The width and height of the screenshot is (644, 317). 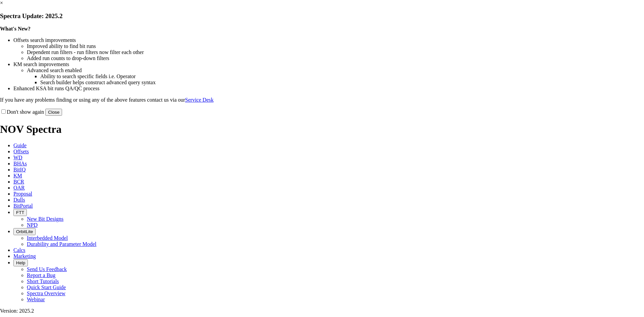 What do you see at coordinates (342, 76) in the screenshot?
I see `li: Ability to search specific fields i.e. Operator` at bounding box center [342, 76].